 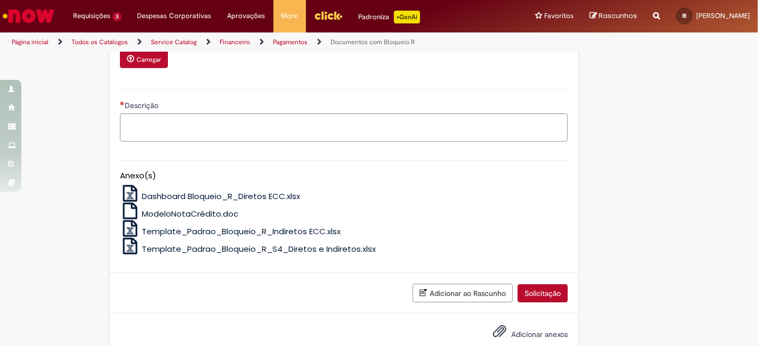 I want to click on div: Padroniza, so click(x=389, y=17).